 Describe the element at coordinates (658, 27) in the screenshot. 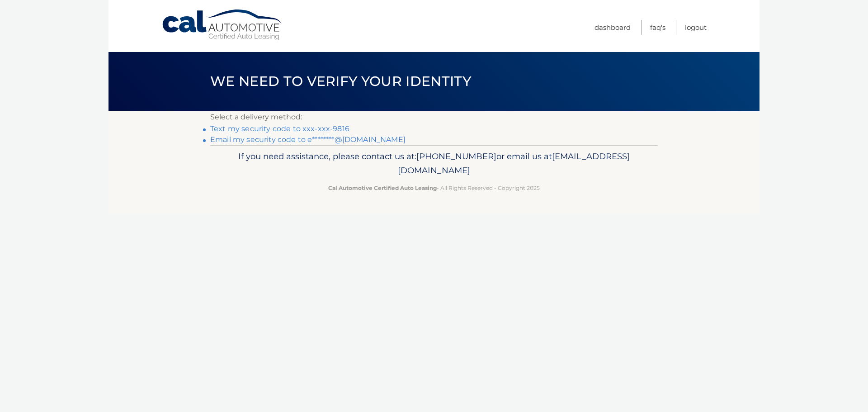

I see `a: FAQ's` at that location.